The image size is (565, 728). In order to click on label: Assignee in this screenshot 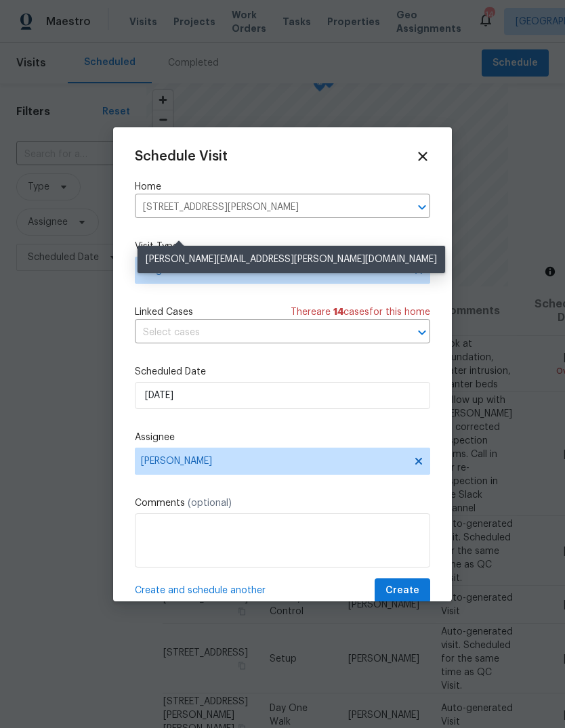, I will do `click(283, 437)`.